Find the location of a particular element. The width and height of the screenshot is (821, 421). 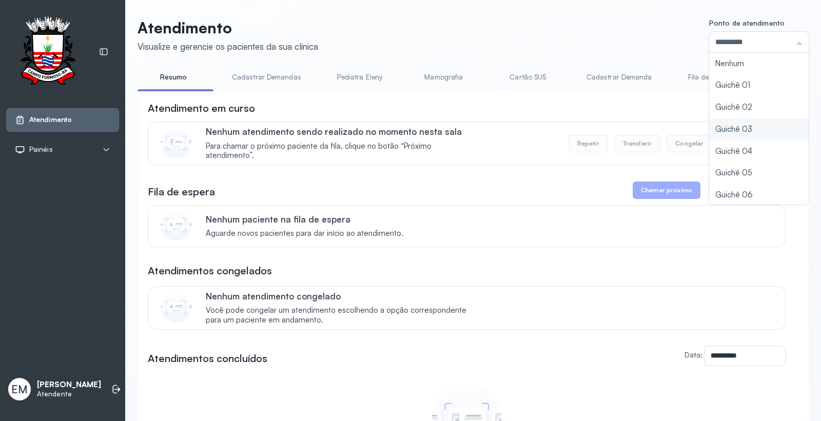

li: Nenhum is located at coordinates (759, 64).